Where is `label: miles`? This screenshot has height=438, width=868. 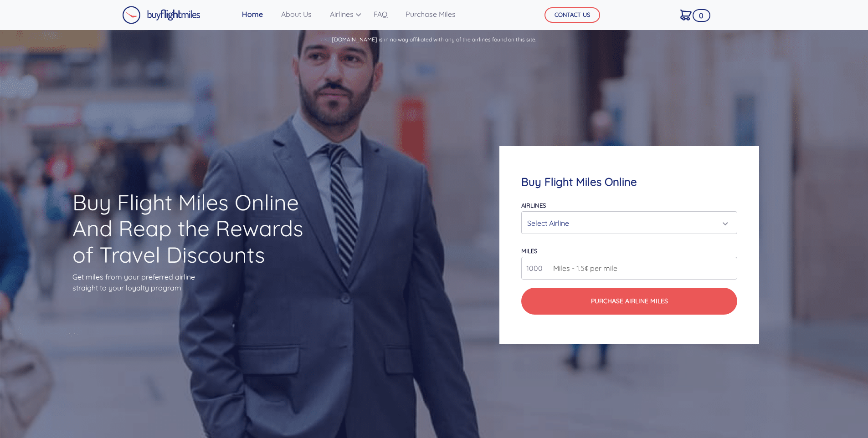 label: miles is located at coordinates (529, 251).